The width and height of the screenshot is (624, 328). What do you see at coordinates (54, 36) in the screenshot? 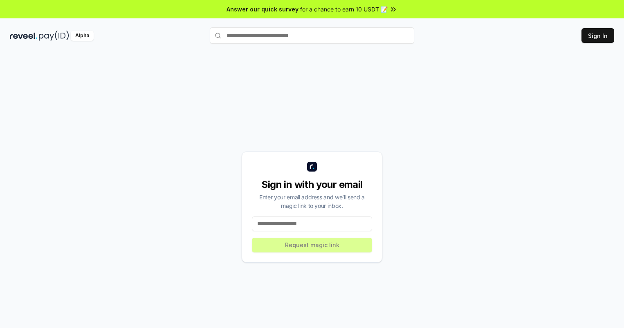
I see `img: pay_id` at bounding box center [54, 36].